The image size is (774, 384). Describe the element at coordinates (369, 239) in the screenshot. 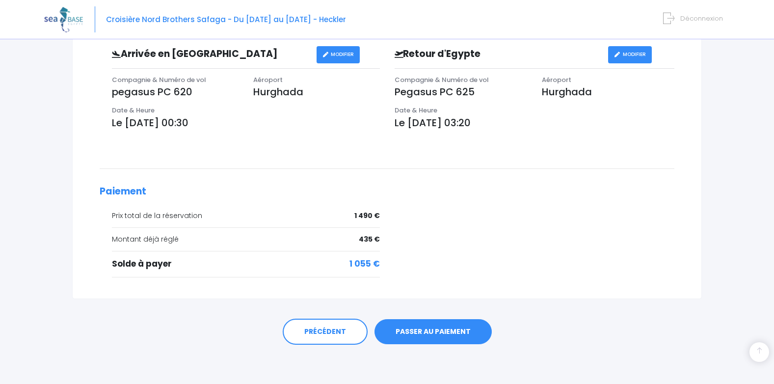

I see `span: 435 €` at that location.